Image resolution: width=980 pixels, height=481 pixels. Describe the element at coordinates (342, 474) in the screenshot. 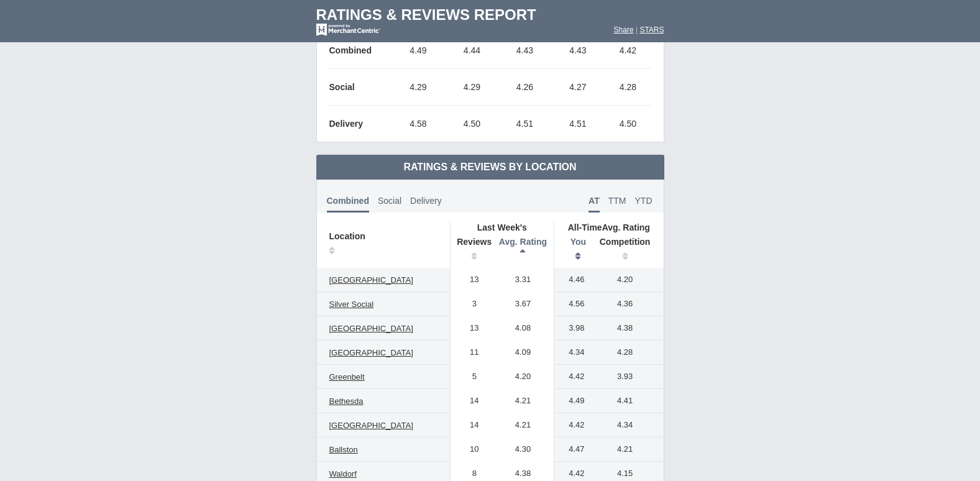

I see `span: Waldorf` at that location.